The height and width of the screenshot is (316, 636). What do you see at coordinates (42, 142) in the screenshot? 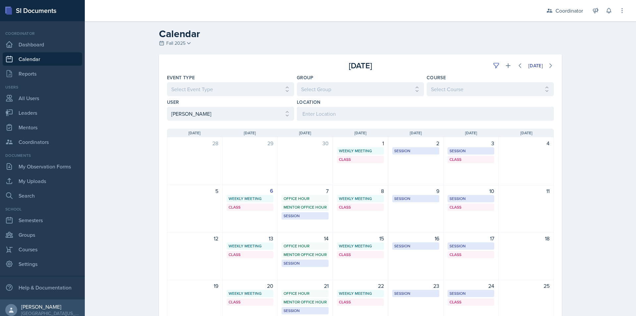
I see `a: Coordinators` at bounding box center [42, 142].